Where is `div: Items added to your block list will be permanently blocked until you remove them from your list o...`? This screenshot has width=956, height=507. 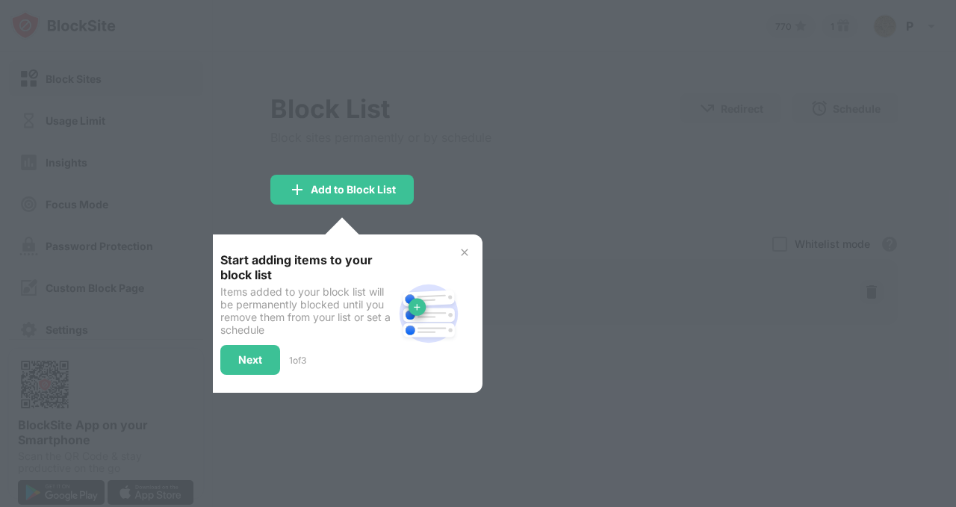
div: Items added to your block list will be permanently blocked until you remove them from your list o... is located at coordinates (306, 311).